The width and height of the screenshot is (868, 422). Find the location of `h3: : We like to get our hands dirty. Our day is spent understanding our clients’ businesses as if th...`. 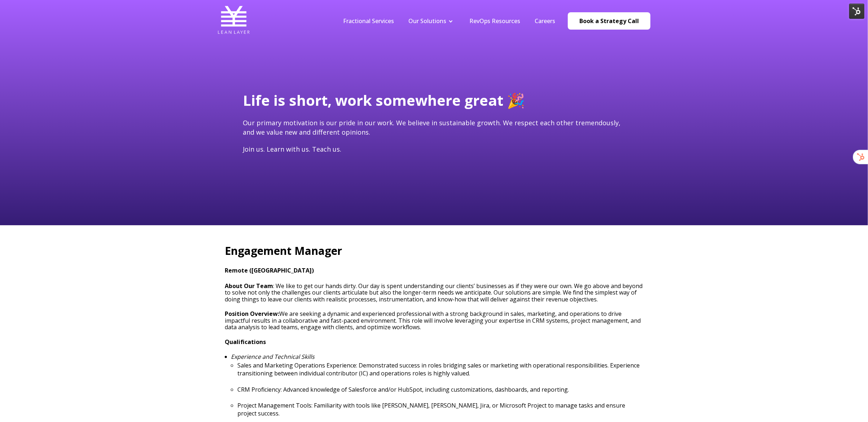

h3: : We like to get our hands dirty. Our day is spent understanding our clients’ businesses as if th... is located at coordinates (434, 292).